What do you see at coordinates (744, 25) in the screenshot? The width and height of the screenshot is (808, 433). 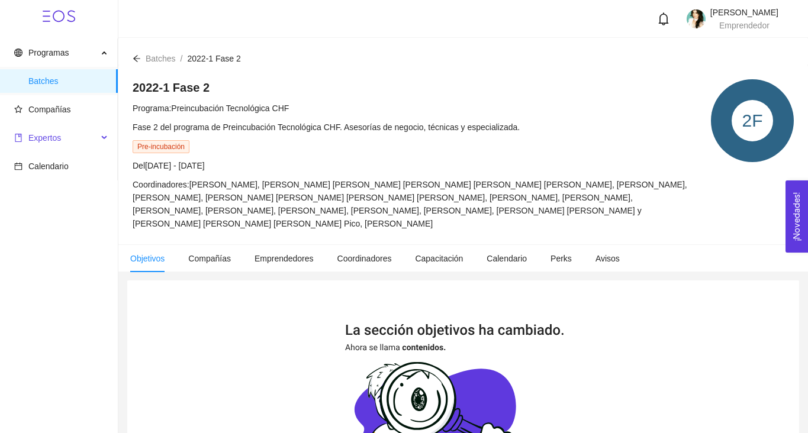 I see `span: Emprendedor` at bounding box center [744, 25].